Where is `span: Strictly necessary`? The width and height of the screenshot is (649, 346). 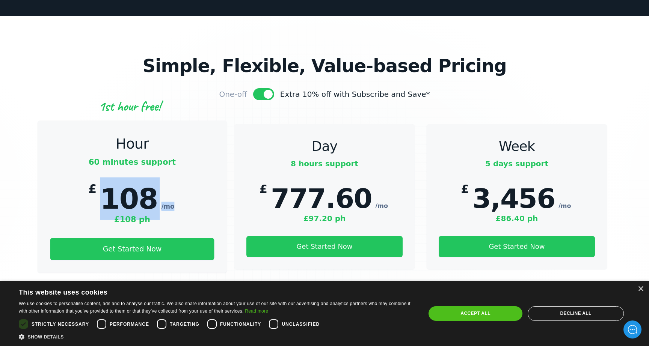 span: Strictly necessary is located at coordinates (60, 325).